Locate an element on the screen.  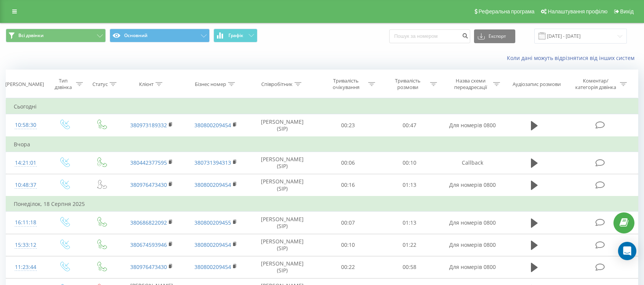
div: 14:21:01 is located at coordinates (26, 163).